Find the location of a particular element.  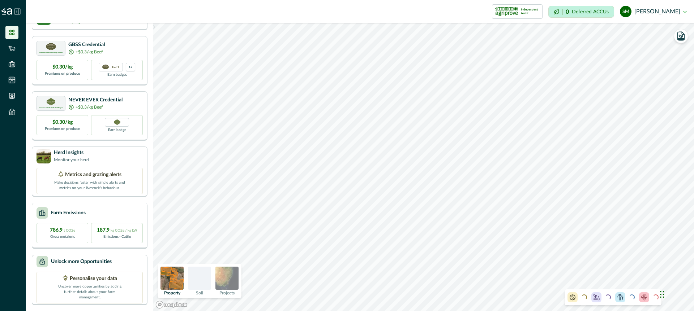

p: Uncover more opportunities by adding further details about your farm management. is located at coordinates (90, 292).